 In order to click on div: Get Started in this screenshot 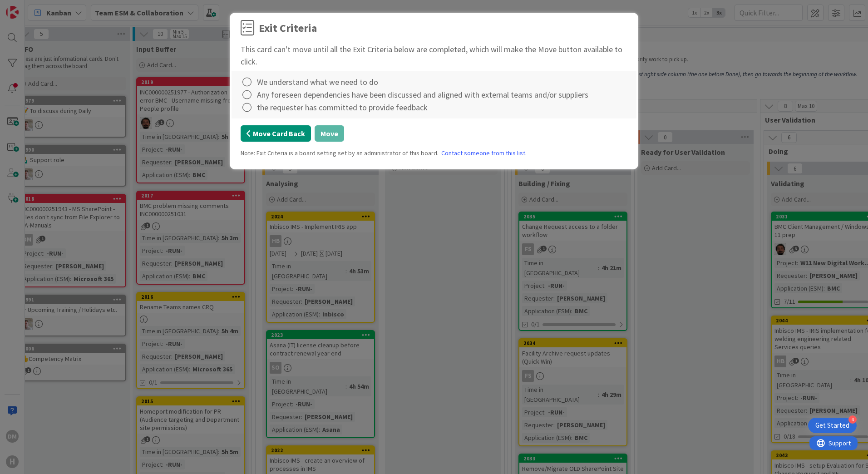, I will do `click(832, 425)`.